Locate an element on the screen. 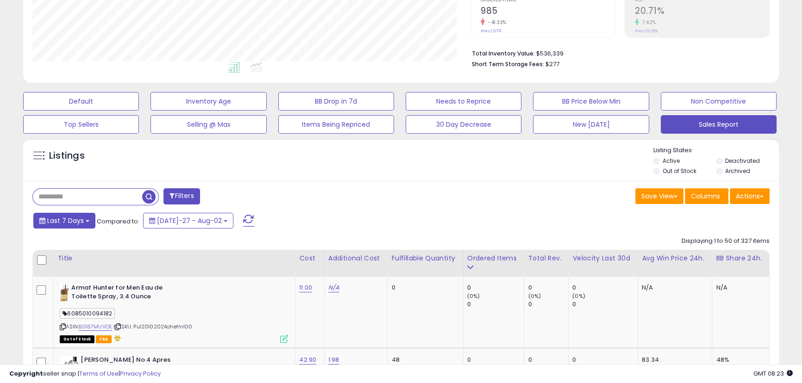 This screenshot has width=802, height=383. span: FBA is located at coordinates (104, 339).